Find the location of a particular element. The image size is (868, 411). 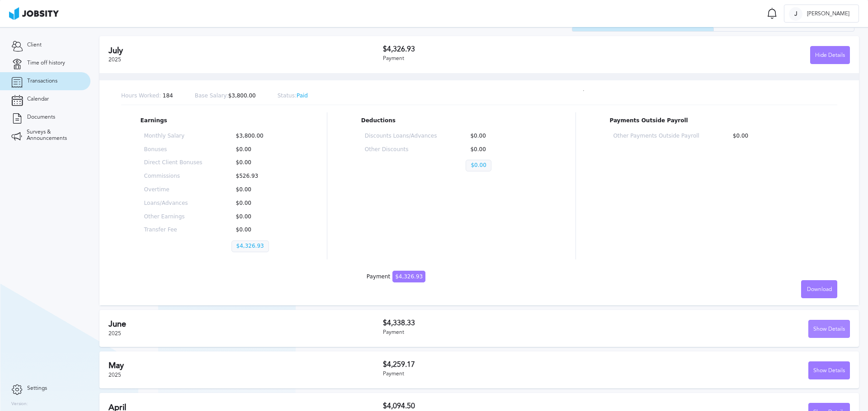

p: Payments Outside Payroll is located at coordinates (713, 121).